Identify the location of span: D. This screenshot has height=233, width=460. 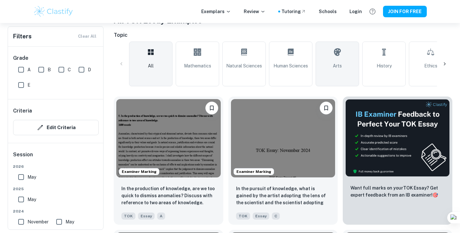
(89, 70).